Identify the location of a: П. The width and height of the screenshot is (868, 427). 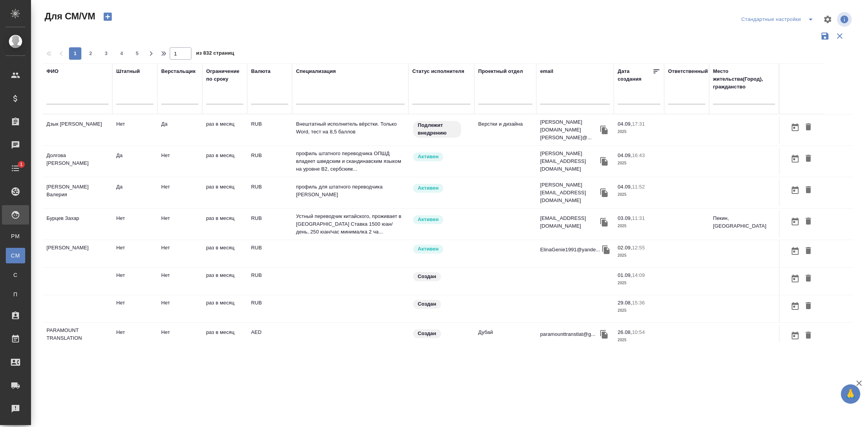
(15, 294).